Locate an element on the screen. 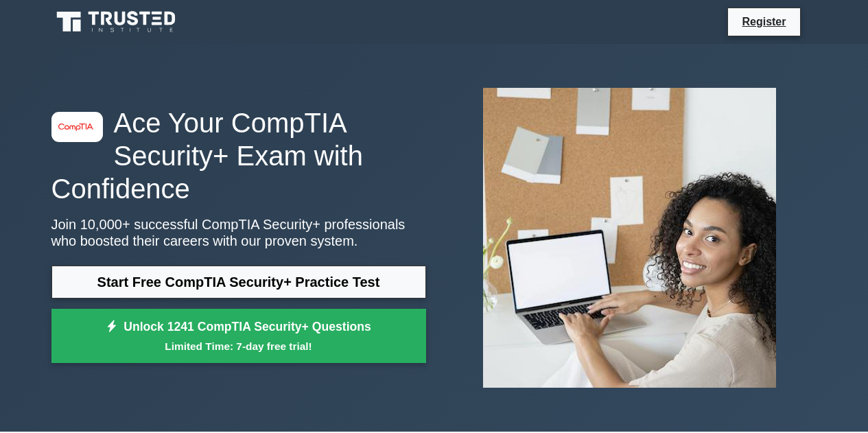 Image resolution: width=868 pixels, height=433 pixels. small: Limited Time: 7-day free trial! is located at coordinates (239, 346).